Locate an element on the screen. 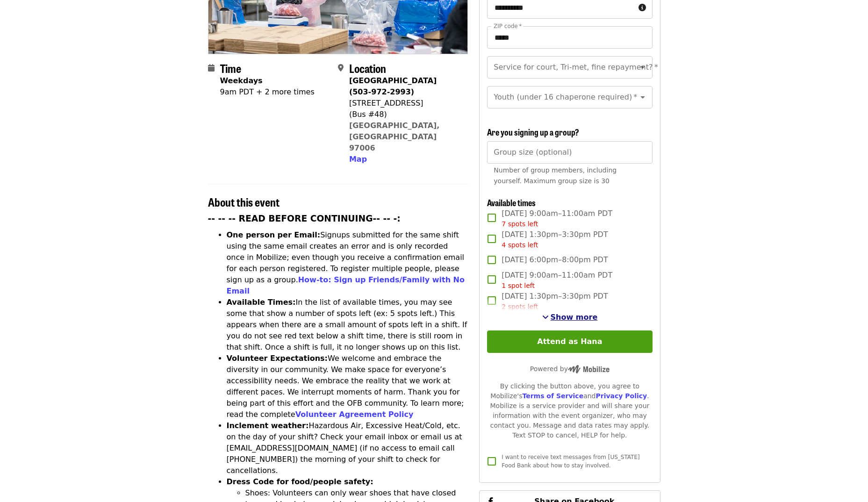 The height and width of the screenshot is (502, 868). span: Available times is located at coordinates (511, 203).